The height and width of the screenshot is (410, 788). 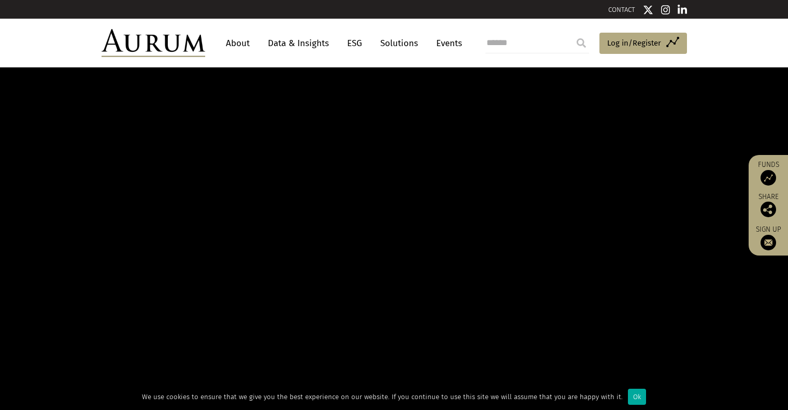 What do you see at coordinates (238, 43) in the screenshot?
I see `a: About` at bounding box center [238, 43].